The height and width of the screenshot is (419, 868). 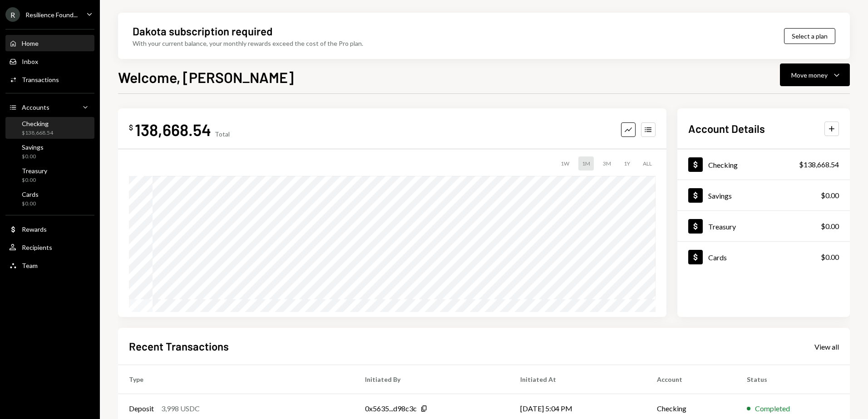 I want to click on th: Type, so click(x=236, y=380).